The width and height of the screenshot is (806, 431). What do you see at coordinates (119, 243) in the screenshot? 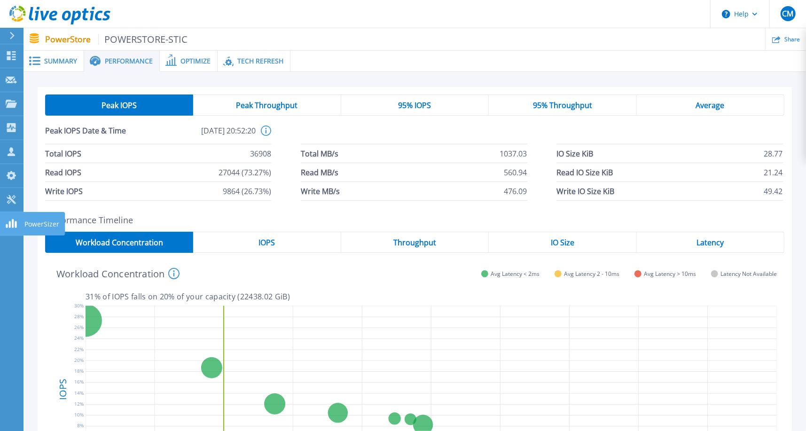
I see `span: Workload Concentration` at bounding box center [119, 243].